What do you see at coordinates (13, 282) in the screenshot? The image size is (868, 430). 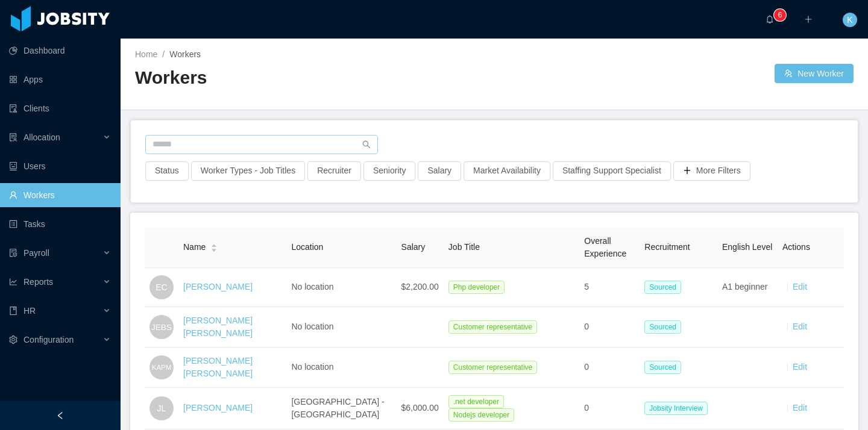 I see `i: icon: line-chart` at bounding box center [13, 282].